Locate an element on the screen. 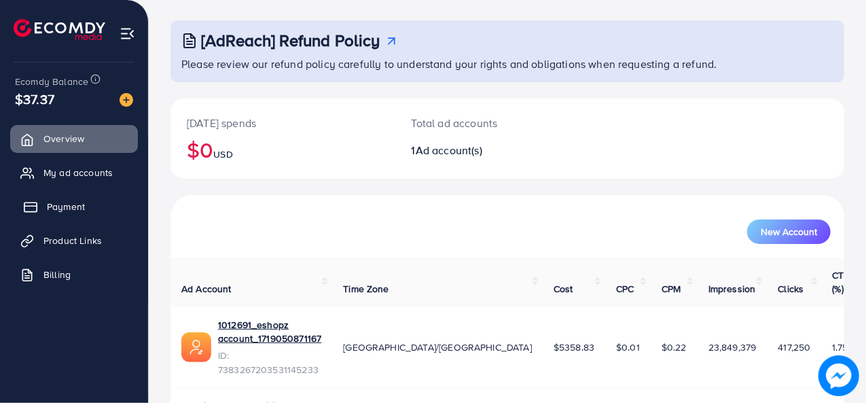 This screenshot has height=403, width=866. span: CPM is located at coordinates (671, 289).